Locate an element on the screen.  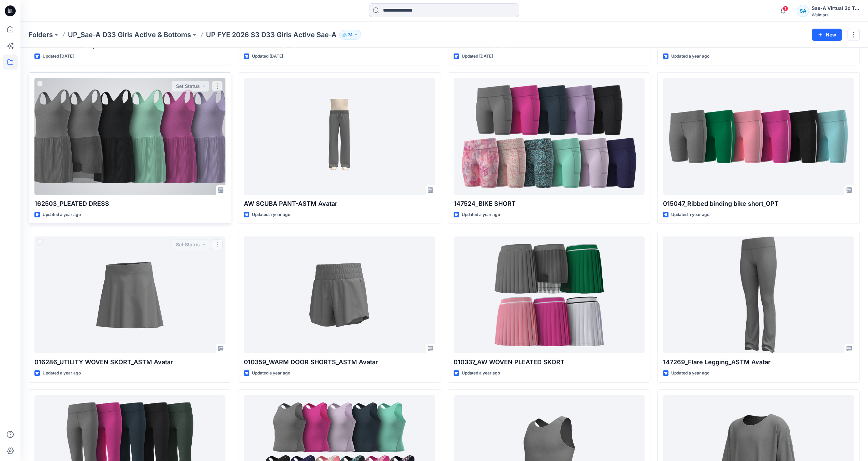
a: 147524_BIKE SHORT is located at coordinates (549, 137).